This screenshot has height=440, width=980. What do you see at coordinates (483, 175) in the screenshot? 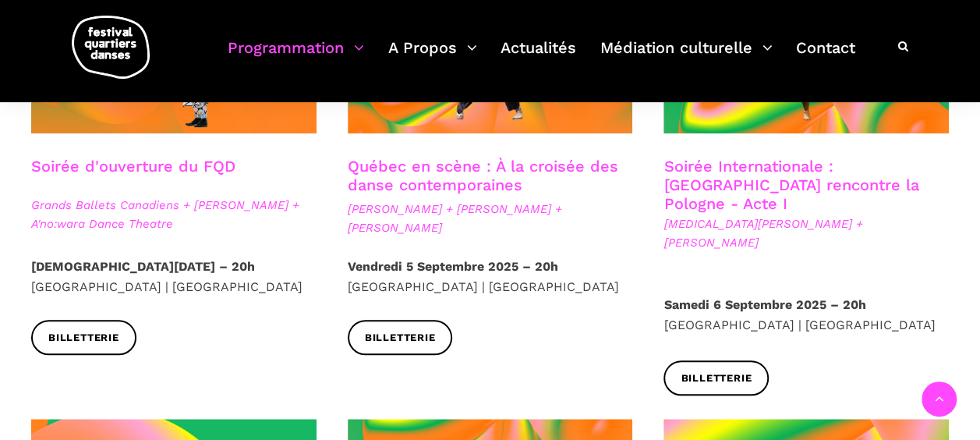
I see `a: Québec en scène : À la croisée des danse contemporaines` at bounding box center [483, 175].